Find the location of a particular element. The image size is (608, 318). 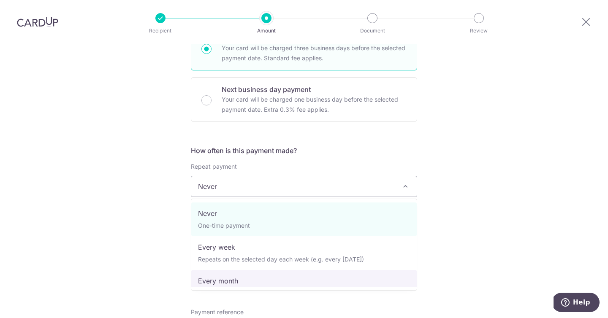

p: Review is located at coordinates (479, 31).